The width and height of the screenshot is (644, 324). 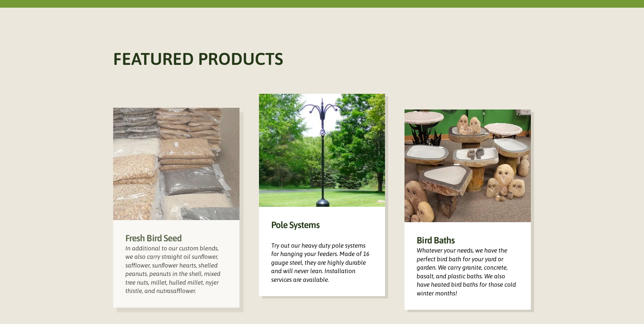 I want to click on div: Whatever your needs, we have the perfect bird bath for your yard or garden. We carry granite, con..., so click(x=468, y=266).